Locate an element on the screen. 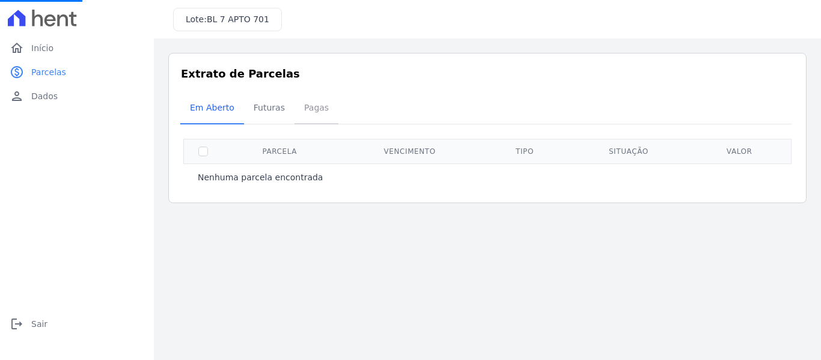  h3: Extrato de Parcelas is located at coordinates (487, 73).